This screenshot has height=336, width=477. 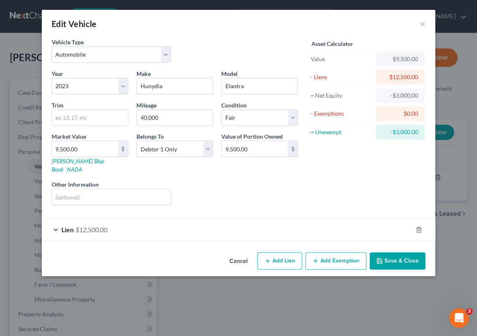 What do you see at coordinates (111, 197) in the screenshot?
I see `input: (optional)` at bounding box center [111, 197].